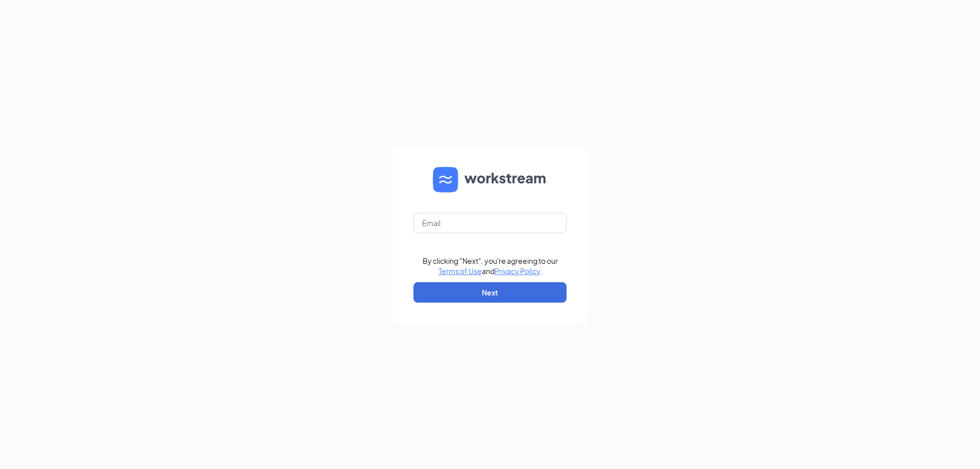  What do you see at coordinates (490, 180) in the screenshot?
I see `img: WS logo and Workstream text` at bounding box center [490, 180].